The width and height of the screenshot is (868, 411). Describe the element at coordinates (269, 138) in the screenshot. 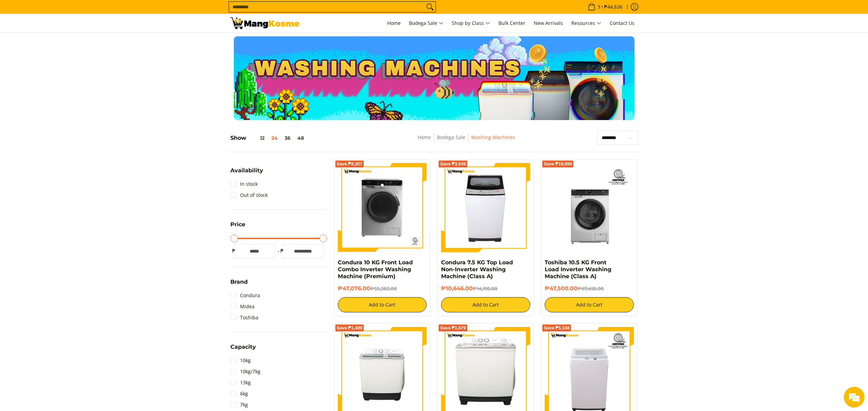

I see `h5: Show` at that location.